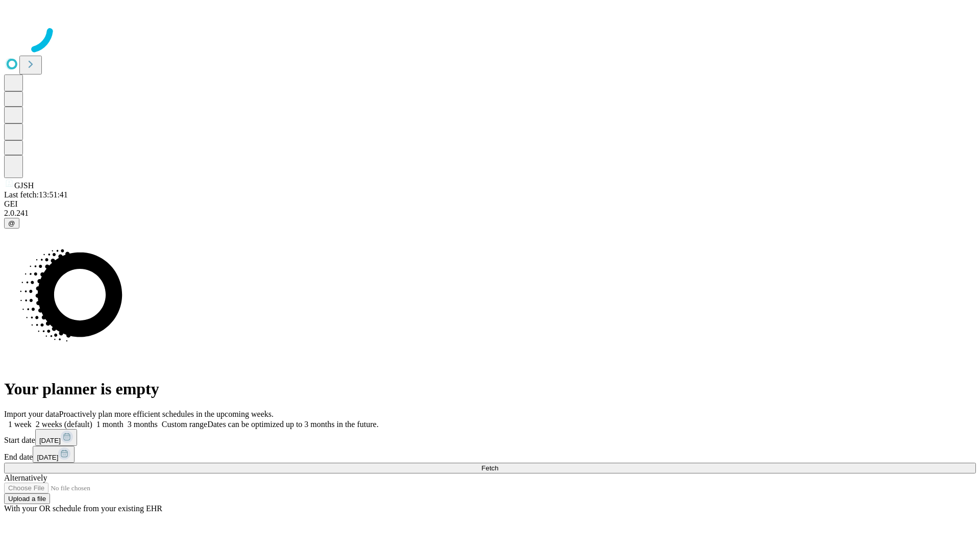 This screenshot has width=980, height=551. I want to click on span: With your OR schedule from your existing EHR, so click(83, 509).